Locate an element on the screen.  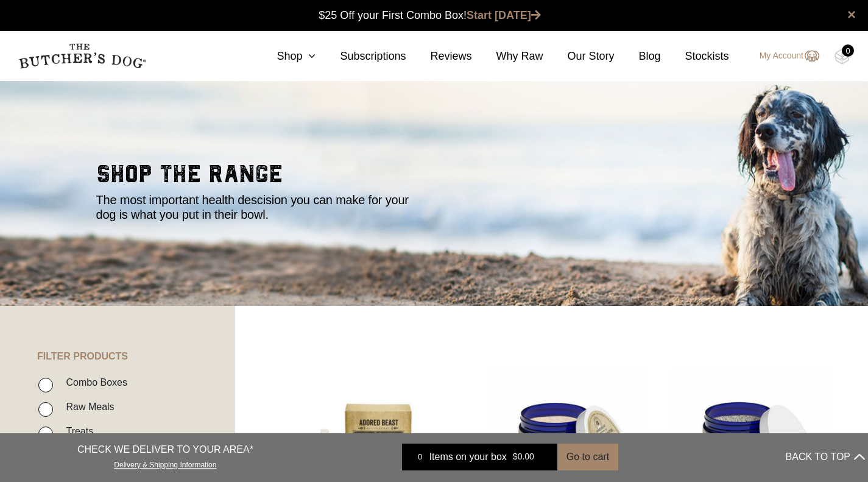
label: Combo Boxes is located at coordinates (94, 382).